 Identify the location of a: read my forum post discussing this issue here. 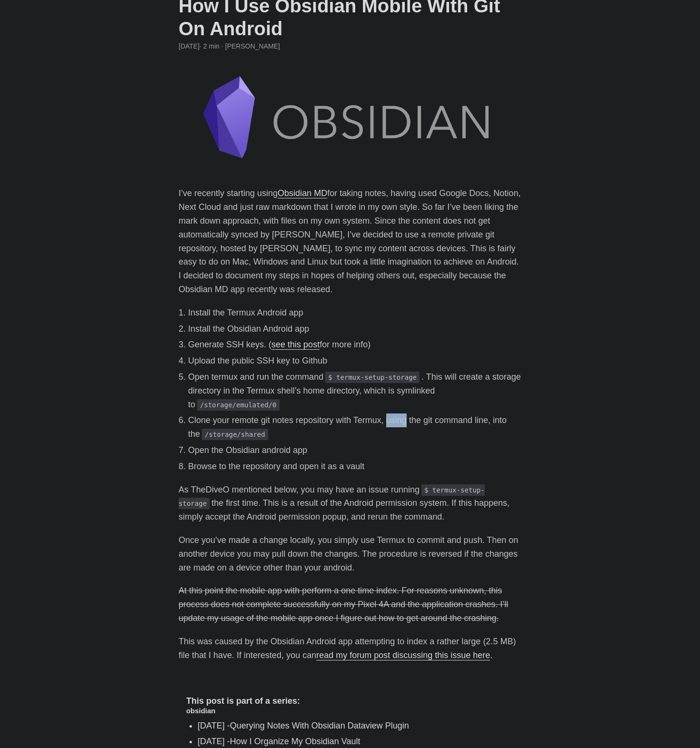
(403, 655).